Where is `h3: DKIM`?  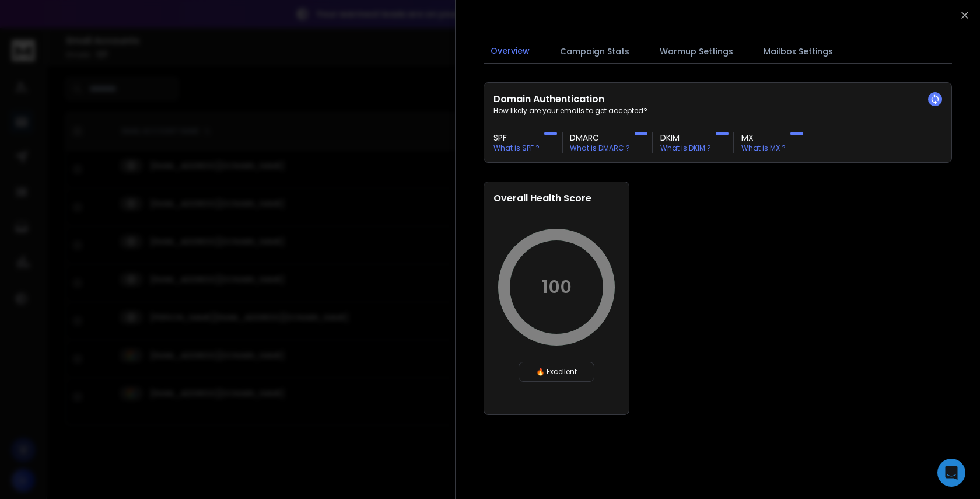
h3: DKIM is located at coordinates (686, 138).